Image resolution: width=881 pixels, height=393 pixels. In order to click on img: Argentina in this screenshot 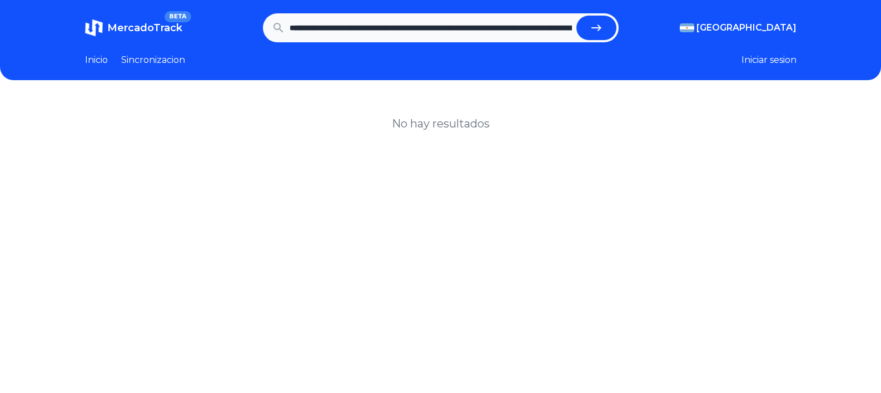, I will do `click(687, 28)`.